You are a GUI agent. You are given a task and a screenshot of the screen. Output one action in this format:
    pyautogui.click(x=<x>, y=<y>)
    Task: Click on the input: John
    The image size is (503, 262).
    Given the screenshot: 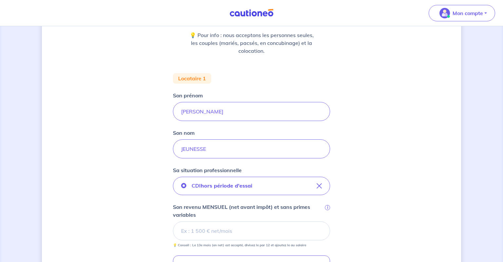 What is the action you would take?
    pyautogui.click(x=251, y=111)
    